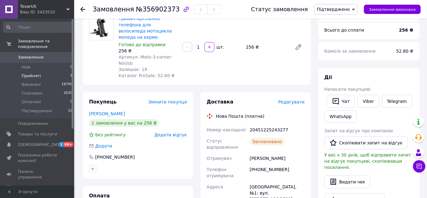 This screenshot has width=427, height=198. I want to click on span: 2, so click(61, 144).